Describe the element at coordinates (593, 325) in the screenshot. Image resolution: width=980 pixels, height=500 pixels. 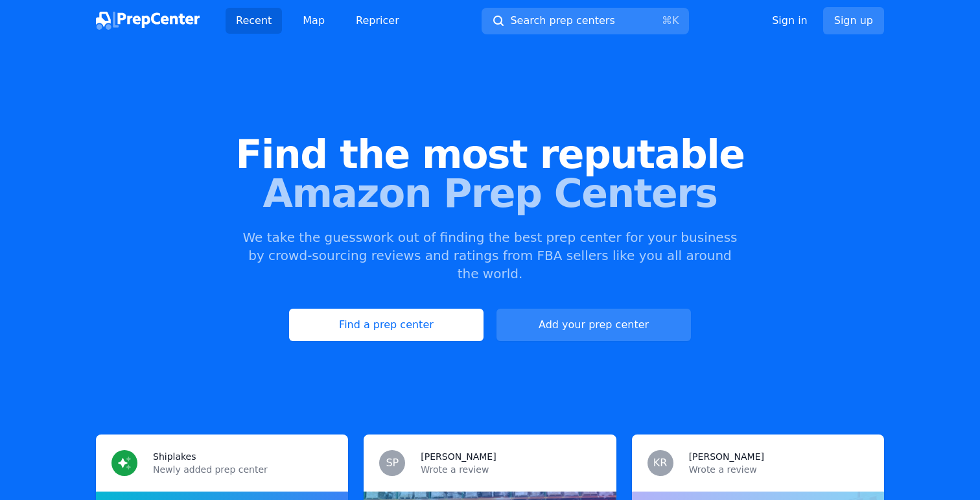
I see `a: Add your prep center` at that location.